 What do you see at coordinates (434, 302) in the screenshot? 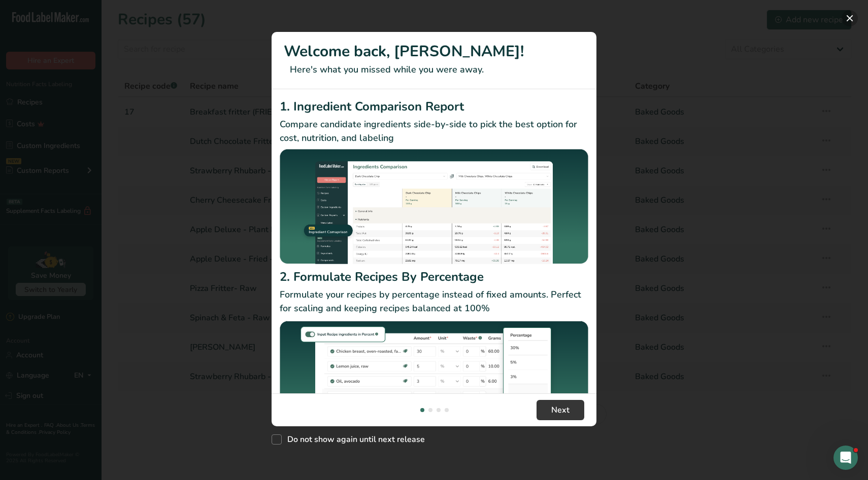
I see `p: Formulate your recipes by percentage instead of fixed amounts. Perfect for scaling and keeping re...` at bounding box center [434, 302].